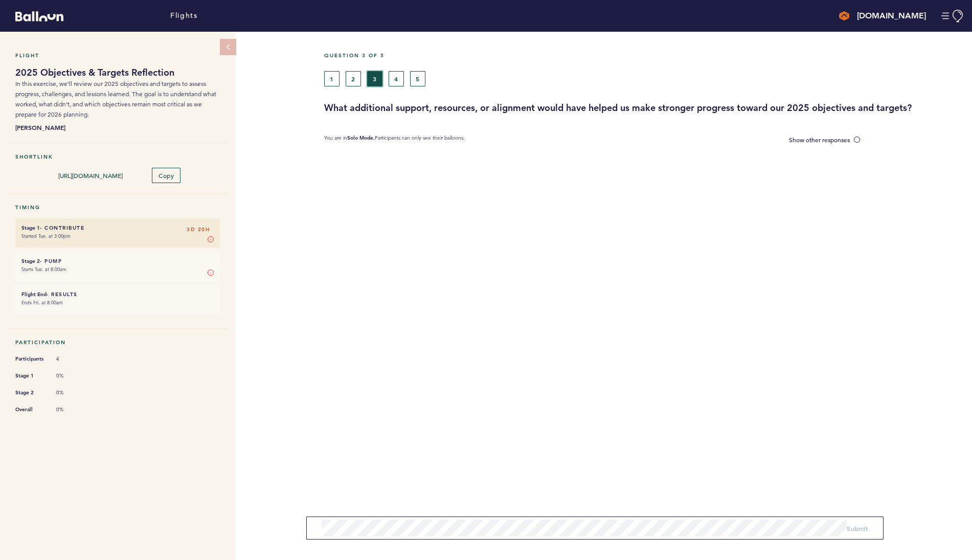 This screenshot has height=560, width=972. Describe the element at coordinates (31, 261) in the screenshot. I see `small: Stage 2` at that location.